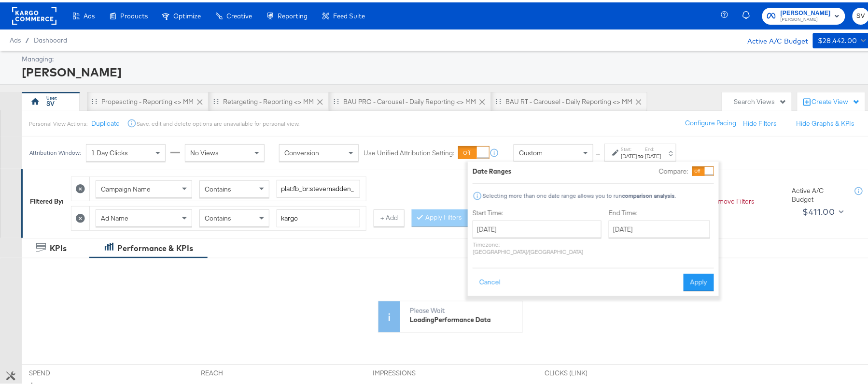 Image resolution: width=868 pixels, height=386 pixels. What do you see at coordinates (838, 38) in the screenshot?
I see `div: $28,442.00` at bounding box center [838, 38].